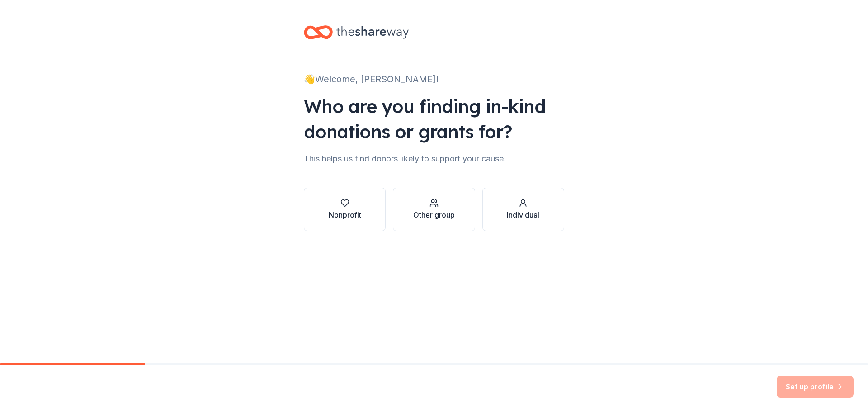  I want to click on div: Other group, so click(434, 215).